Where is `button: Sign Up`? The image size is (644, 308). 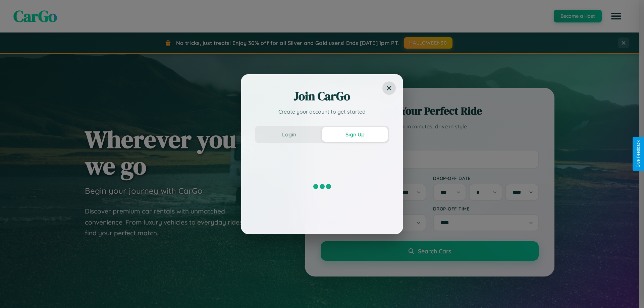 button: Sign Up is located at coordinates (355, 135).